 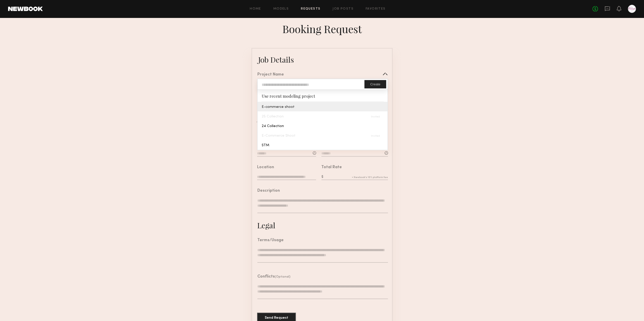 I want to click on a: Job Posts, so click(x=343, y=9).